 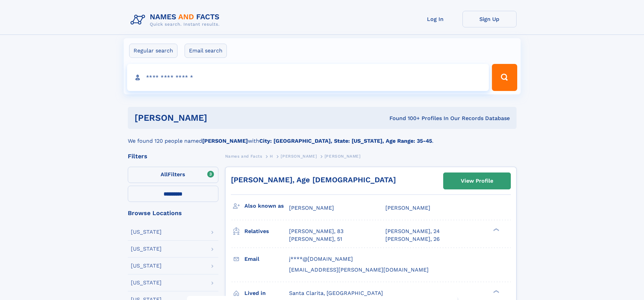 What do you see at coordinates (266, 293) in the screenshot?
I see `h3: Lived in` at bounding box center [266, 293].